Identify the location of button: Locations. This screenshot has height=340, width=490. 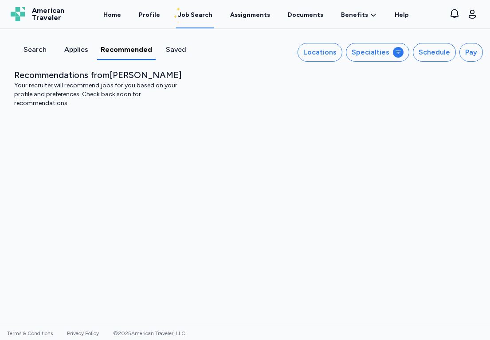
(320, 52).